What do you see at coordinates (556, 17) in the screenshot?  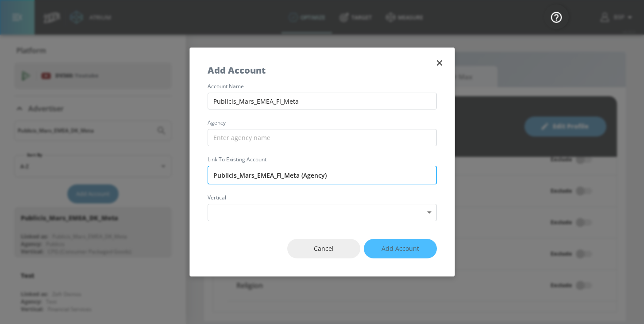 I see `button: Open Resource Center` at bounding box center [556, 17].